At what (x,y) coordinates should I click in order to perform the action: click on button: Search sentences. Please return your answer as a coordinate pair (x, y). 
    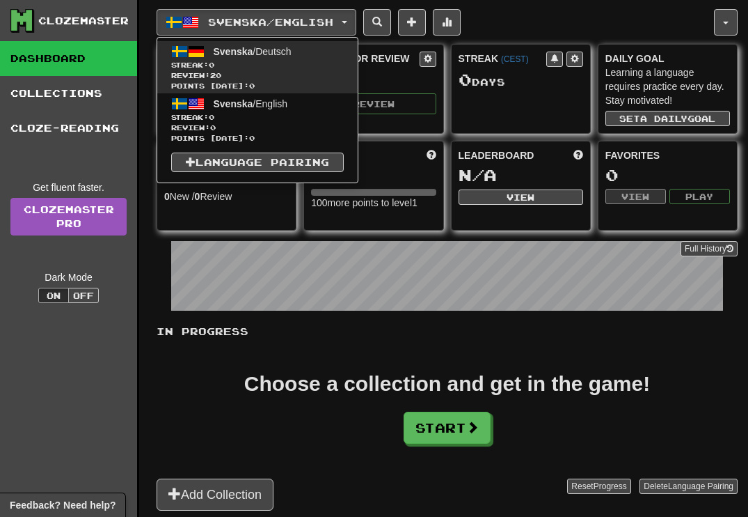
    Looking at the image, I should click on (377, 22).